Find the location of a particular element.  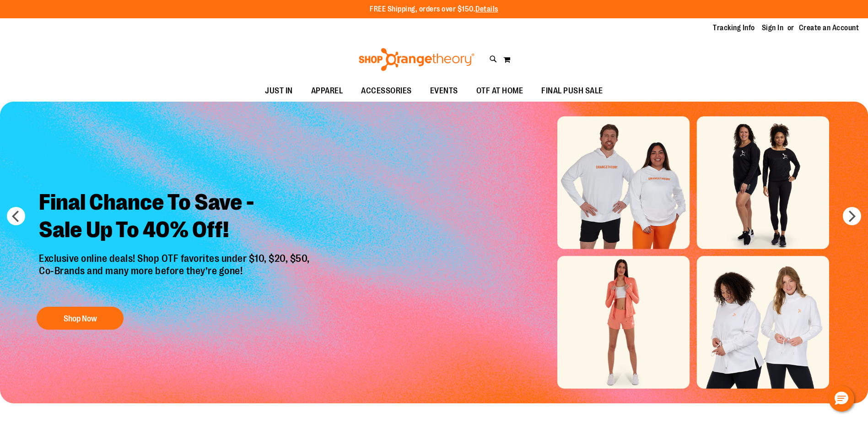

a: Sign In is located at coordinates (773, 28).